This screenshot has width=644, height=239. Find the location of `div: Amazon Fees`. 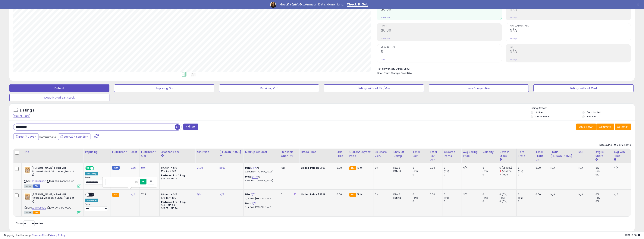

div: Amazon Fees is located at coordinates (178, 152).